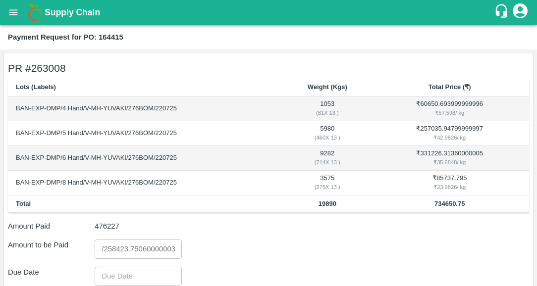 The height and width of the screenshot is (286, 537). I want to click on b: Total, so click(23, 204).